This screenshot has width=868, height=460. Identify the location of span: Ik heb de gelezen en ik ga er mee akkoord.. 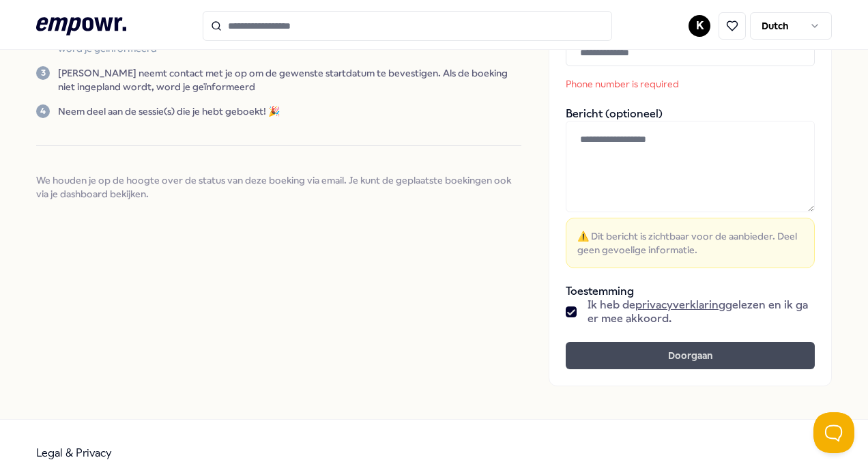
(701, 312).